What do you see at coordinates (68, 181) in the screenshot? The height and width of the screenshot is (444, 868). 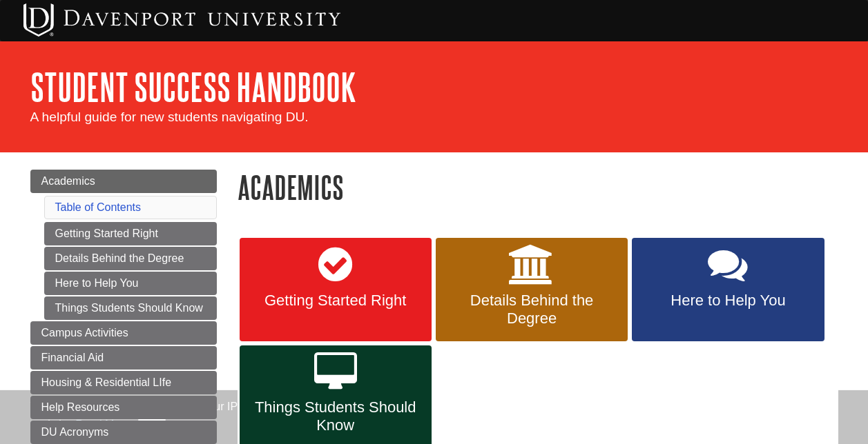 I see `span: Academics` at bounding box center [68, 181].